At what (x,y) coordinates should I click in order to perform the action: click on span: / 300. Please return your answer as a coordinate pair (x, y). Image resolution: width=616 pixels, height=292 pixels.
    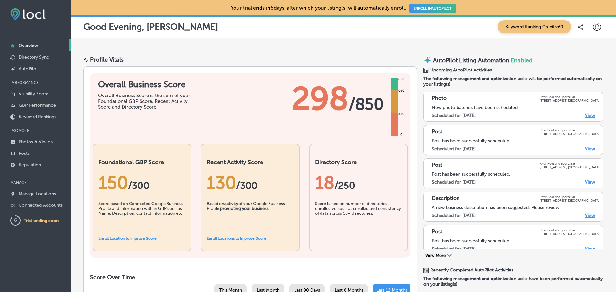
    Looking at the image, I should click on (139, 186).